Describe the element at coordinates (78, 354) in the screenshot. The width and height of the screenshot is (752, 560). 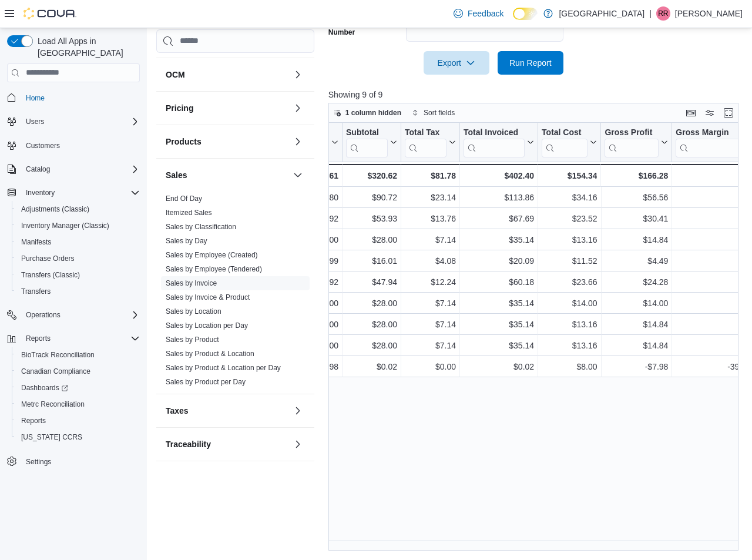
I see `button: BioTrack Reconciliation` at that location.